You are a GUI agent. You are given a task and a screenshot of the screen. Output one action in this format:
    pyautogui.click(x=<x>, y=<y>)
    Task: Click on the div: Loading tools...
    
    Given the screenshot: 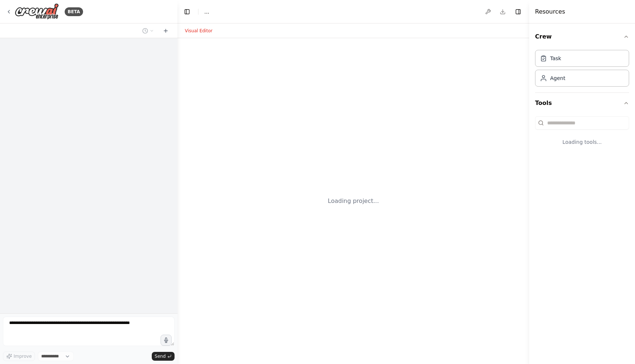 What is the action you would take?
    pyautogui.click(x=582, y=142)
    